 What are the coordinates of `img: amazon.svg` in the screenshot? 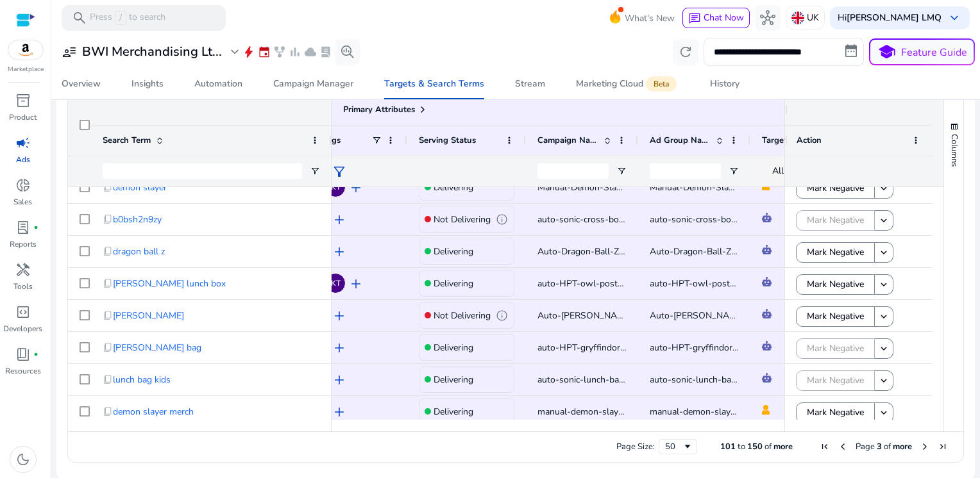 It's located at (26, 50).